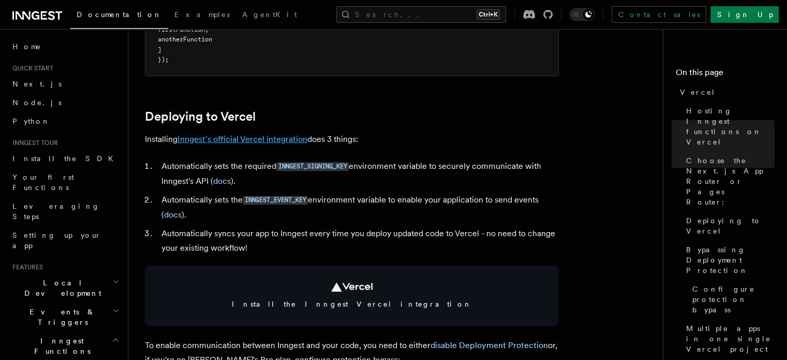 This screenshot has height=360, width=787. What do you see at coordinates (744, 14) in the screenshot?
I see `a: Sign Up` at bounding box center [744, 14].